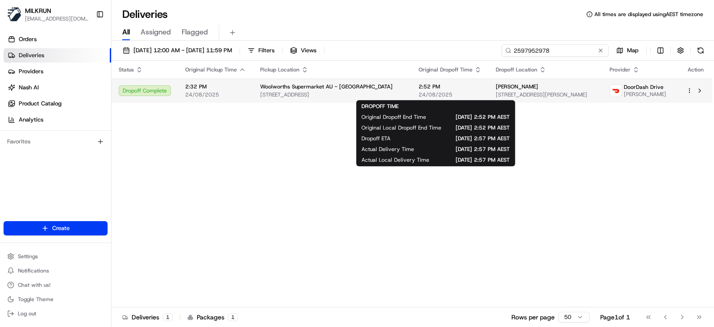 Image resolution: width=714 pixels, height=327 pixels. Describe the element at coordinates (57, 120) in the screenshot. I see `a: Analytics` at that location.